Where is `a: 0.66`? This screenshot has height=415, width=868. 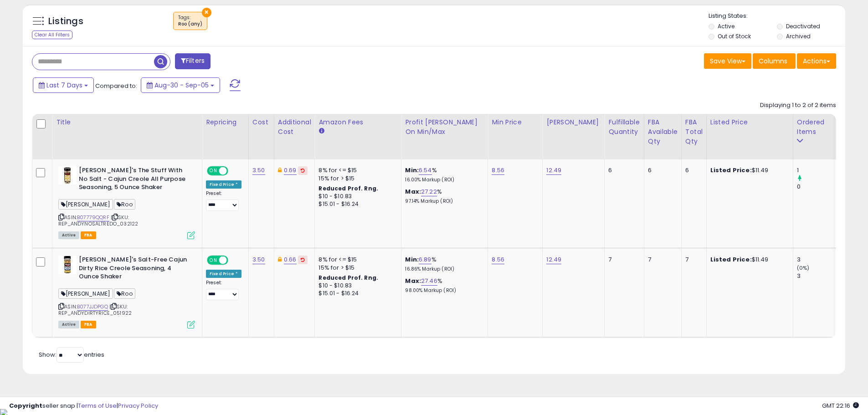 a: 0.66 is located at coordinates (291, 260).